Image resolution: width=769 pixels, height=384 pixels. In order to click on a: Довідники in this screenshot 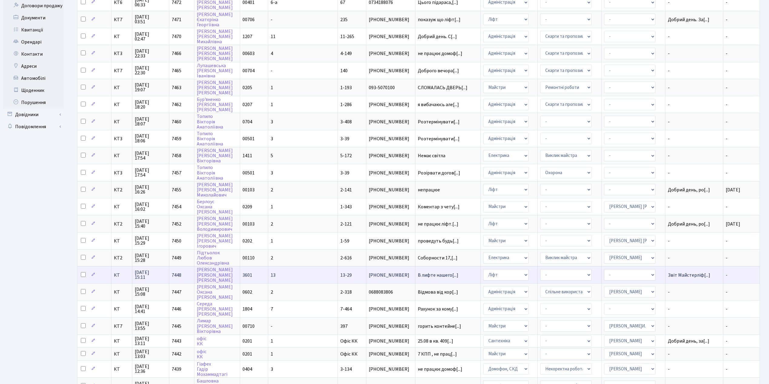, I will do `click(33, 115)`.